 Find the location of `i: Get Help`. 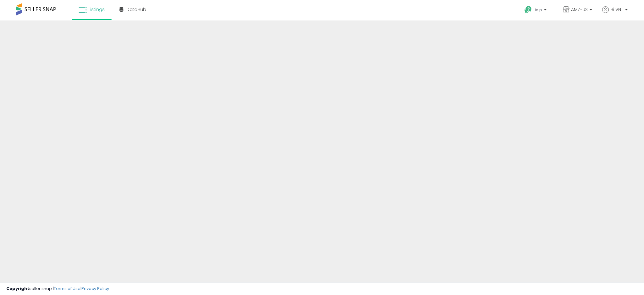

i: Get Help is located at coordinates (528, 10).